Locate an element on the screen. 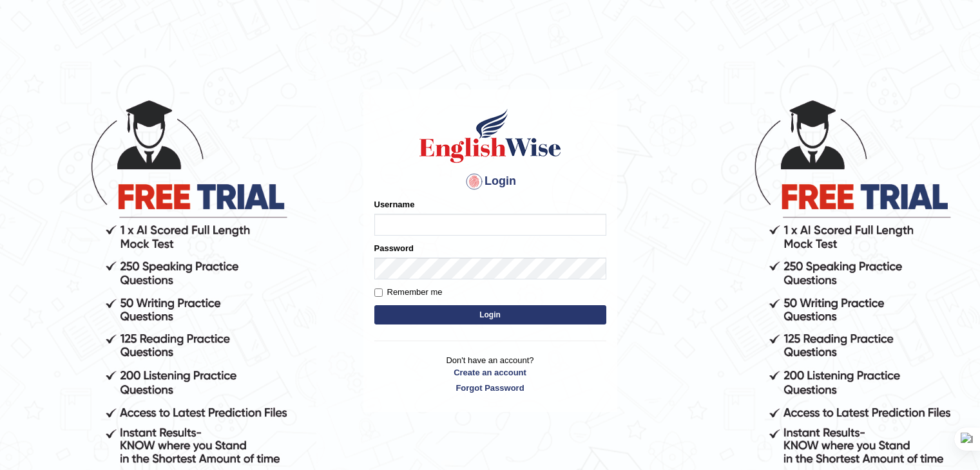 The width and height of the screenshot is (980, 470). label: Remember me is located at coordinates (409, 292).